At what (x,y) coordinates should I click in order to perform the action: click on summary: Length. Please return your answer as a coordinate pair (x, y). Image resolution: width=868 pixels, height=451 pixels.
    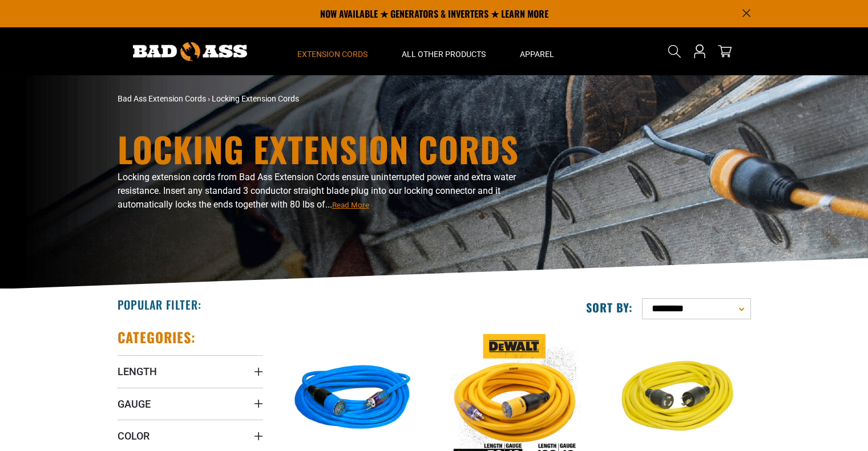
    Looking at the image, I should click on (190, 371).